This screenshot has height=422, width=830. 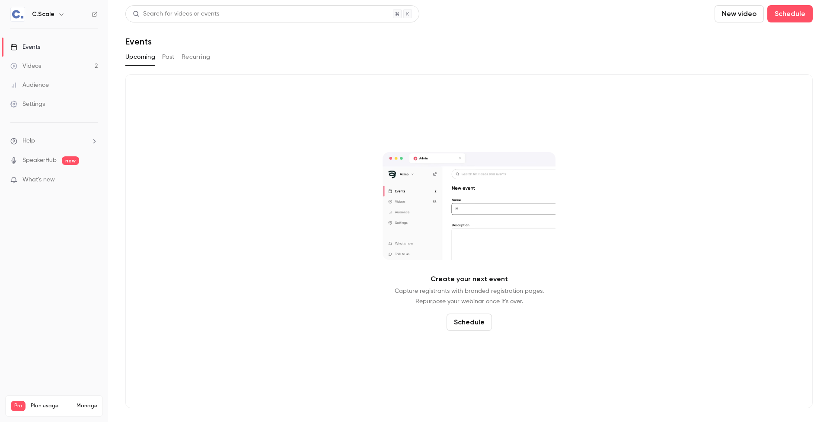 I want to click on div: Videos, so click(x=26, y=66).